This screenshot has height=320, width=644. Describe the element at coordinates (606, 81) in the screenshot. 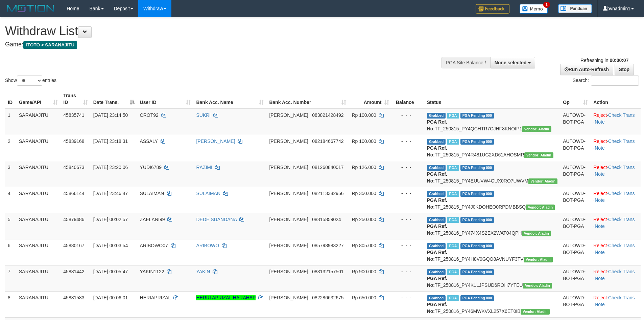

I see `label: Search:` at that location.